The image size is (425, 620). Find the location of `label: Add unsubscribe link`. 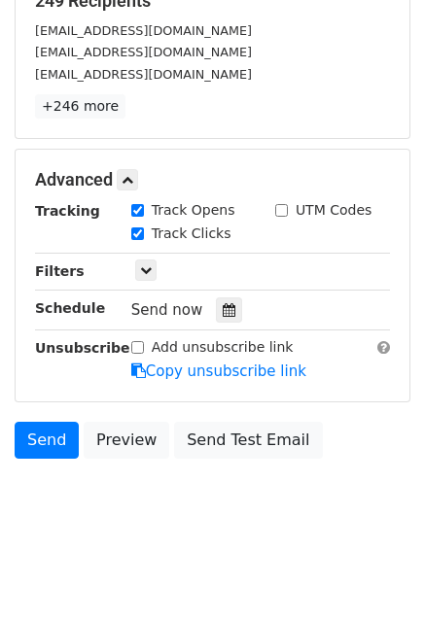

label: Add unsubscribe link is located at coordinates (223, 347).